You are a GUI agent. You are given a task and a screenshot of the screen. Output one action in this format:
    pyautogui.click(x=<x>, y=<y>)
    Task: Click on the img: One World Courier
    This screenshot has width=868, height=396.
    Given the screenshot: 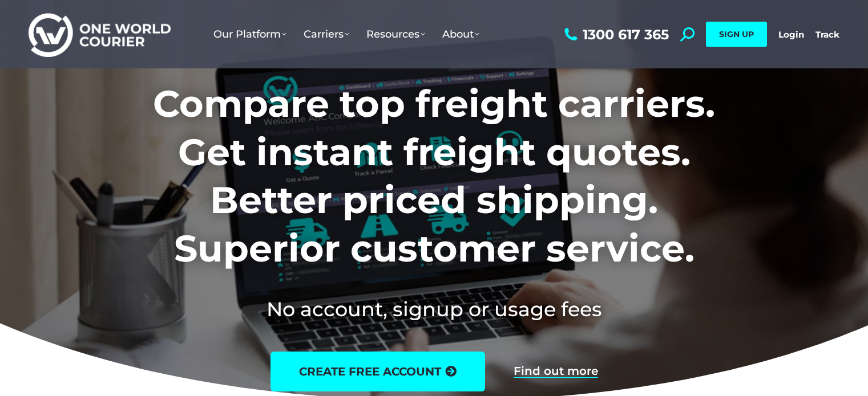 What is the action you would take?
    pyautogui.click(x=99, y=34)
    